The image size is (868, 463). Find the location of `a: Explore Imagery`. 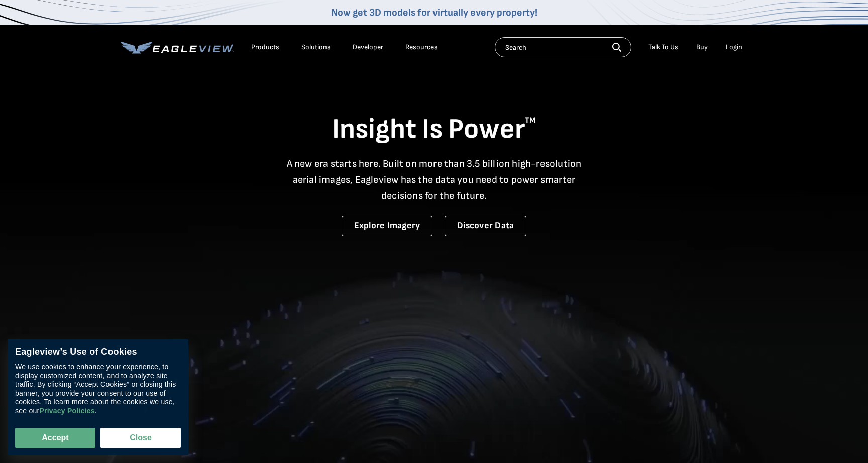

a: Explore Imagery is located at coordinates (387, 226).